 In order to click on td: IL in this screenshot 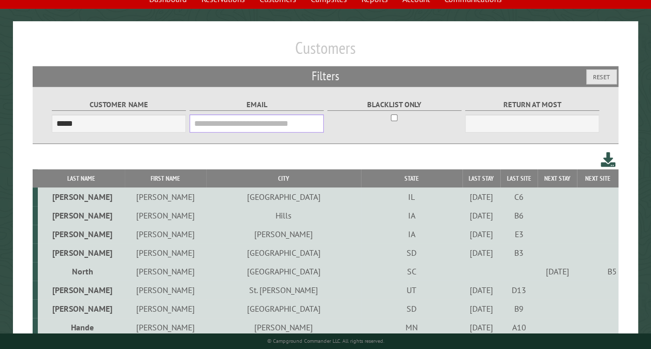, I will do `click(412, 197)`.